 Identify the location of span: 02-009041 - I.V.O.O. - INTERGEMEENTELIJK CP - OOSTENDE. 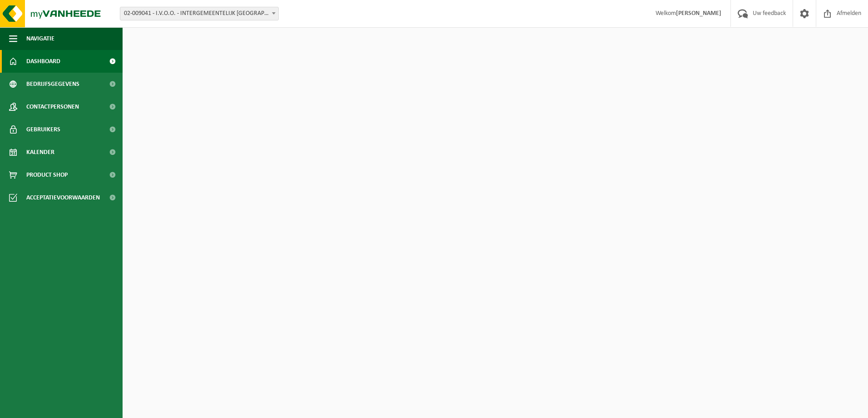
(199, 13).